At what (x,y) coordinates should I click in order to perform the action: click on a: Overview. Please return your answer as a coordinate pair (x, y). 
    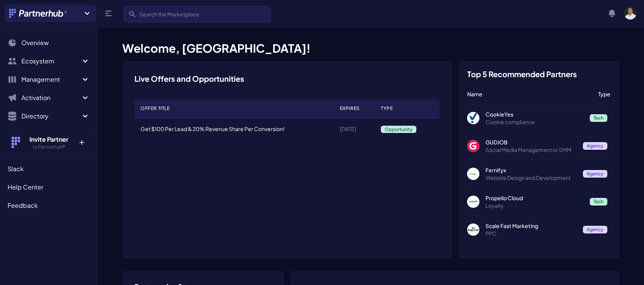
    Looking at the image, I should click on (49, 43).